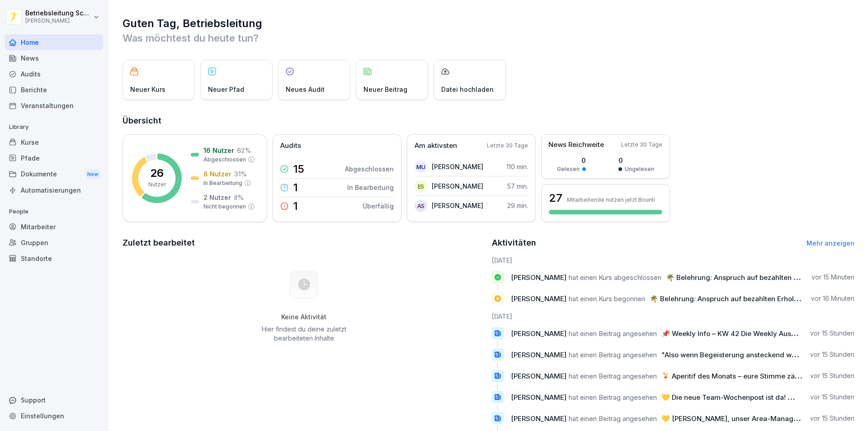 The width and height of the screenshot is (868, 431). Describe the element at coordinates (615, 277) in the screenshot. I see `span: hat einen Kurs abgeschlossen` at that location.